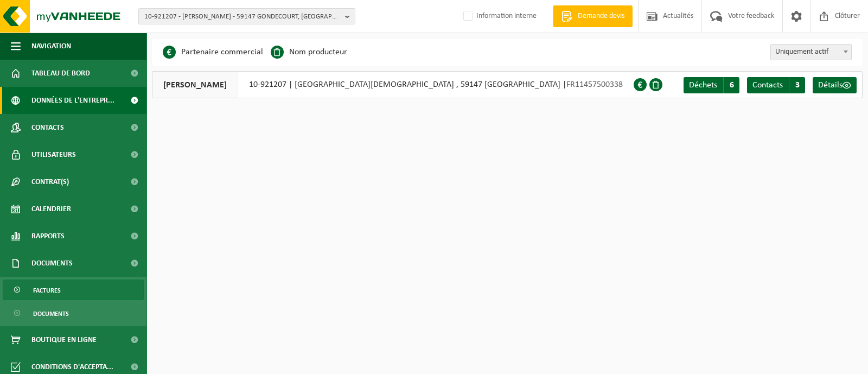 This screenshot has width=868, height=374. Describe the element at coordinates (50, 182) in the screenshot. I see `span: Contrat(s)` at that location.